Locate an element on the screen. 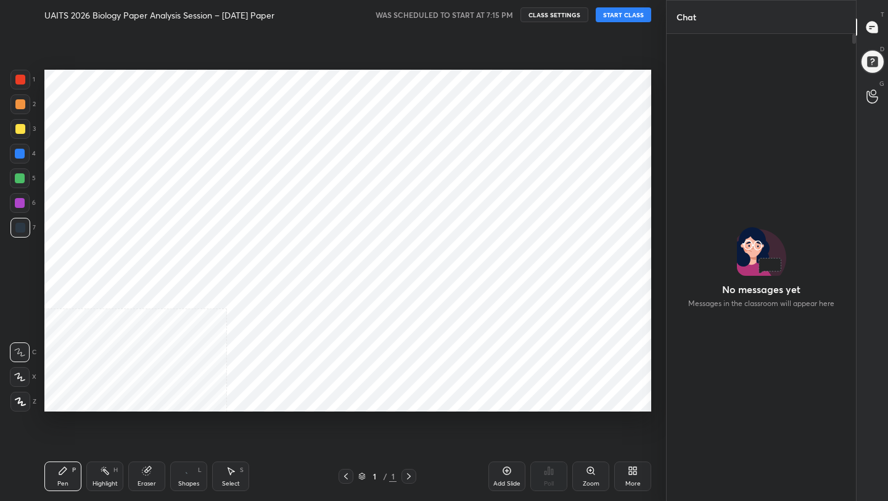 The image size is (888, 501). div: 7 is located at coordinates (23, 228).